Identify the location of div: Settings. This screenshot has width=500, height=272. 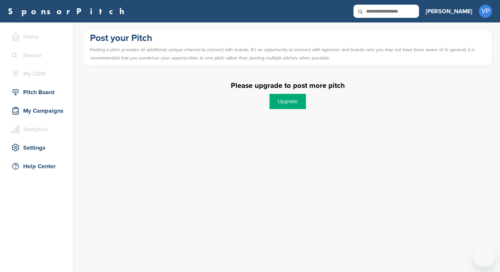
(38, 148).